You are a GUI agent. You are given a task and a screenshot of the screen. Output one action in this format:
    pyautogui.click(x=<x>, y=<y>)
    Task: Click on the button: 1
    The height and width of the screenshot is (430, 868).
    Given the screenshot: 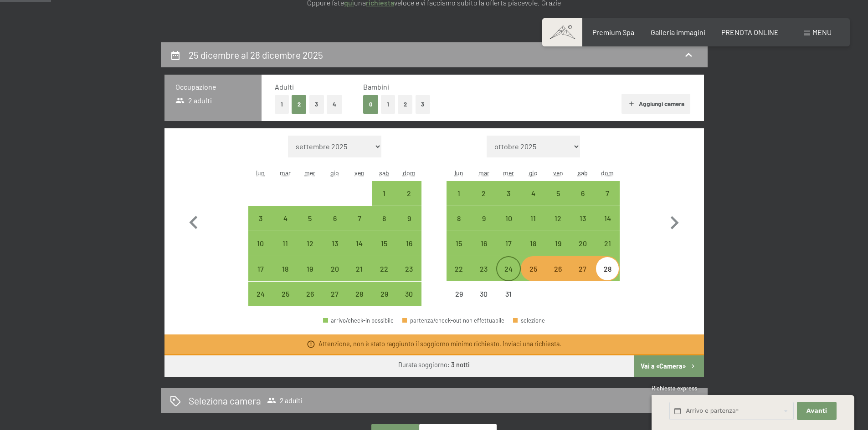 What is the action you would take?
    pyautogui.click(x=388, y=105)
    